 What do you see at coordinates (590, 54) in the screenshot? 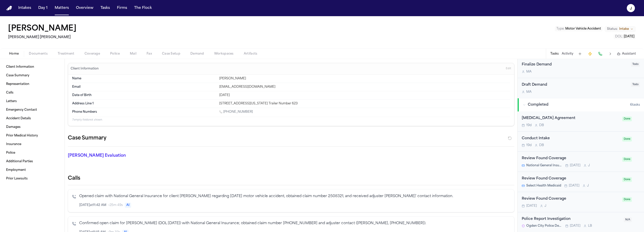
I see `button: Create Immediate Task` at bounding box center [590, 54].